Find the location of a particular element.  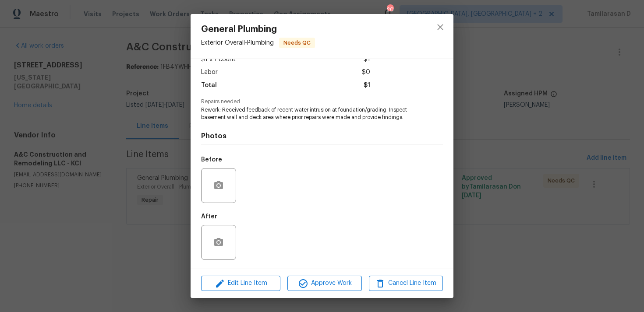

h5: After is located at coordinates (209, 217).